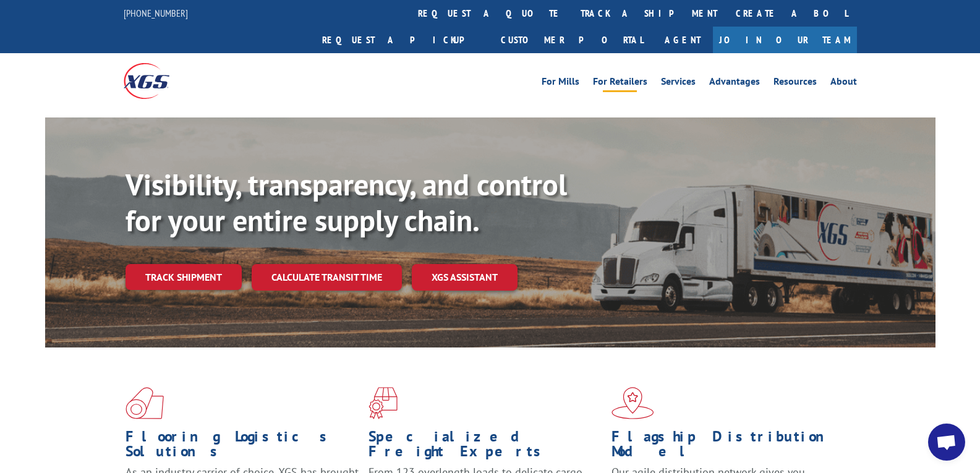 This screenshot has height=473, width=980. I want to click on a: Agent, so click(682, 40).